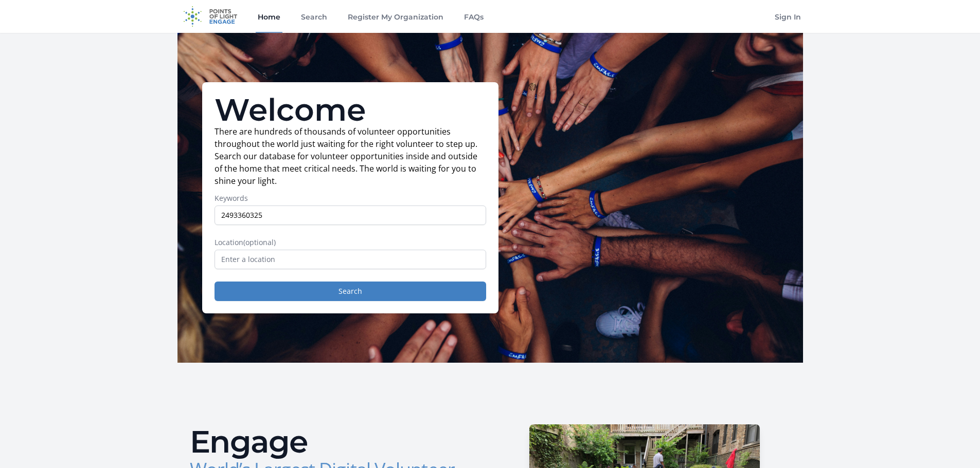  I want to click on label: Location, so click(351, 243).